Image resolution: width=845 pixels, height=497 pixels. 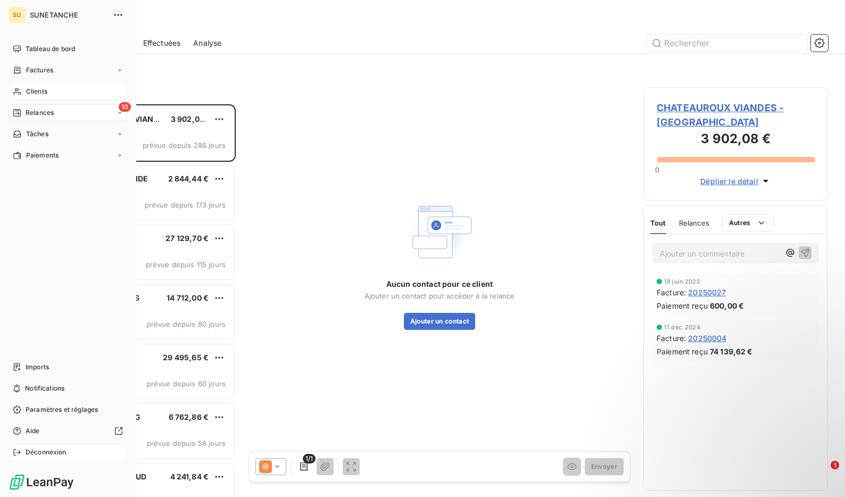 I want to click on span: 6 762,86 €, so click(x=189, y=417).